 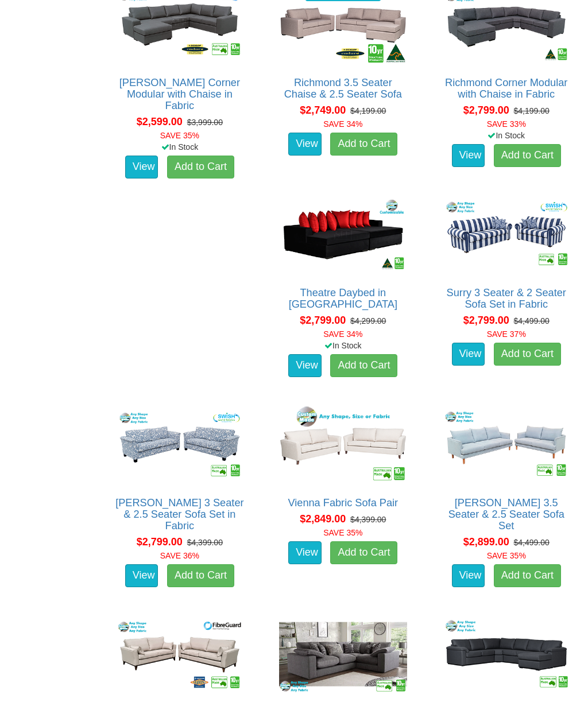 What do you see at coordinates (343, 444) in the screenshot?
I see `img: Vienna Fabric Sofa Pair` at bounding box center [343, 444].